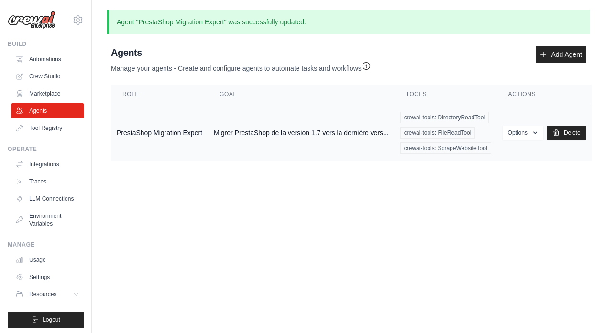  Describe the element at coordinates (47, 182) in the screenshot. I see `a: Traces` at that location.